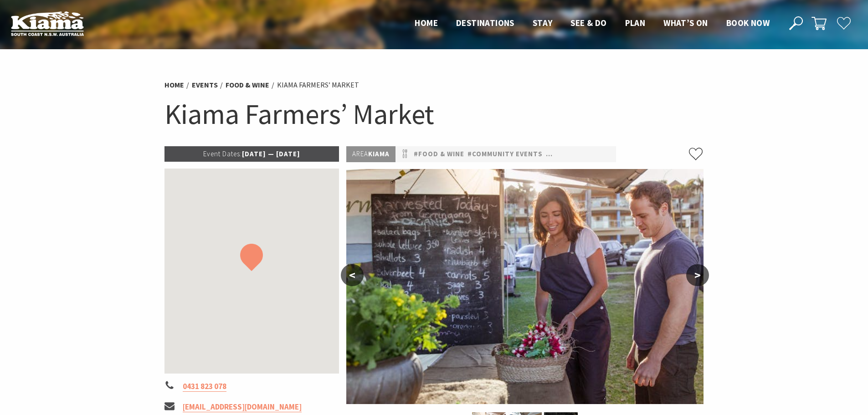 The width and height of the screenshot is (868, 415). I want to click on h1: Kiama Farmers’ Market, so click(434, 114).